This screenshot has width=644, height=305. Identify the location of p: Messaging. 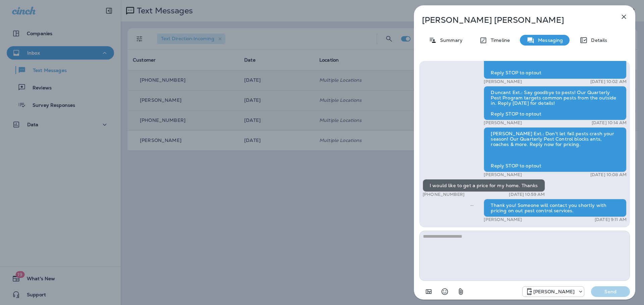
(549, 40).